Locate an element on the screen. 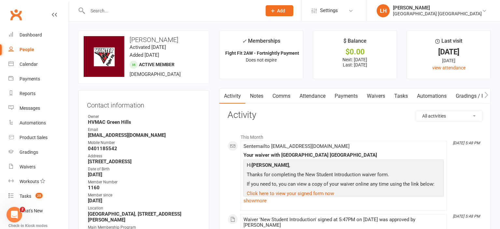 This screenshot has width=500, height=229. h3: Activity is located at coordinates (355, 115).